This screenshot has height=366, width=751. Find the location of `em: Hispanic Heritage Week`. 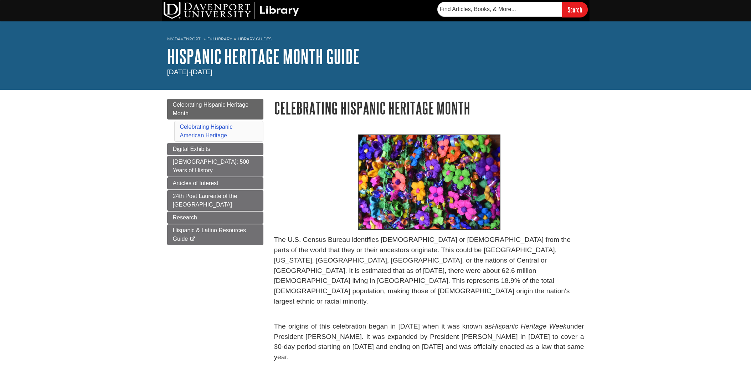

em: Hispanic Heritage Week is located at coordinates (530, 326).